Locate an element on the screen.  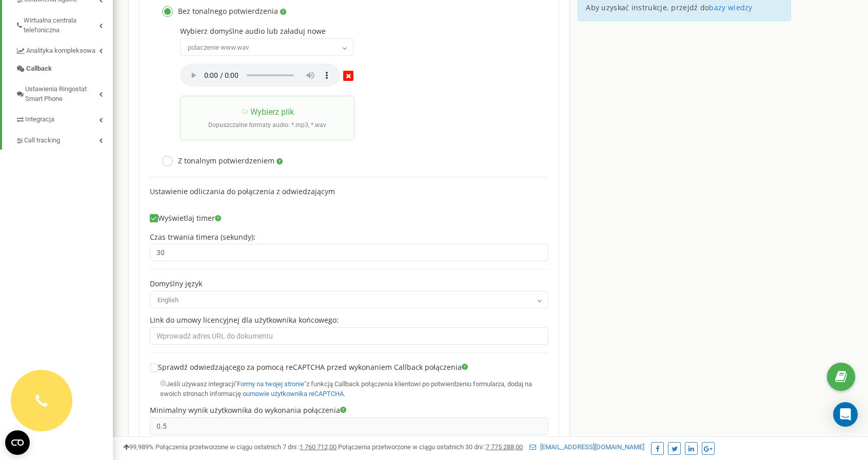
label: Minimalny wynik użytkownika do wykonania połączenia is located at coordinates (248, 410).